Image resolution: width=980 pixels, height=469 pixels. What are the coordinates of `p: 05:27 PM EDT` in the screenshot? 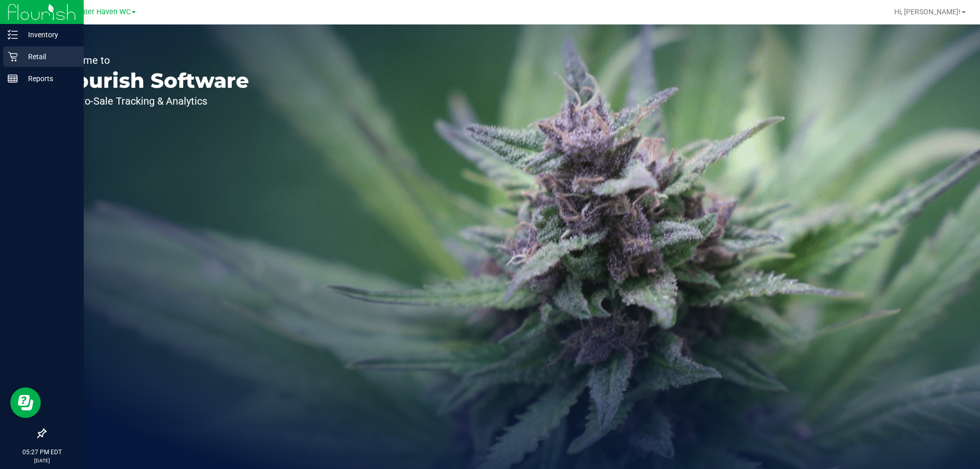 It's located at (42, 453).